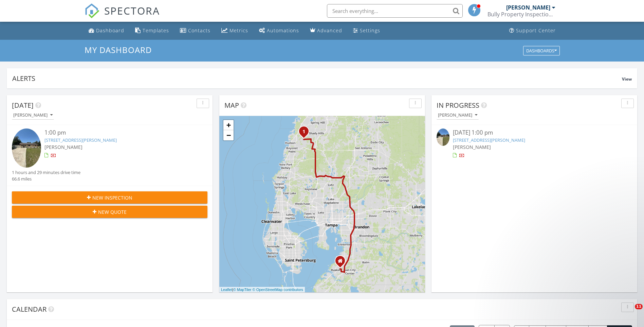 The width and height of the screenshot is (644, 327). What do you see at coordinates (156, 30) in the screenshot?
I see `div: Templates` at bounding box center [156, 30].